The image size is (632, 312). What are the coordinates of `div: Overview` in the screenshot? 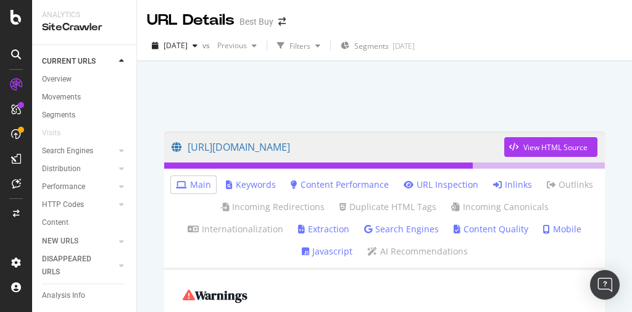 It's located at (57, 79).